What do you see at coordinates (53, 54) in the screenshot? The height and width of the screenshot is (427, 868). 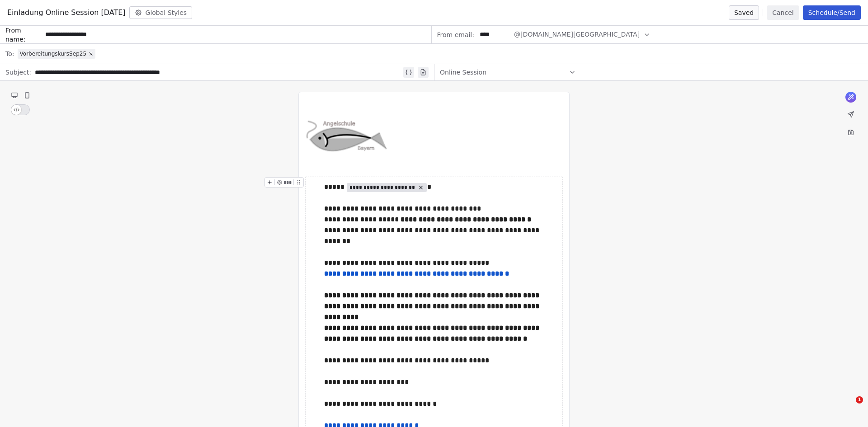 I see `span: VorbereitungskursSep25` at bounding box center [53, 54].